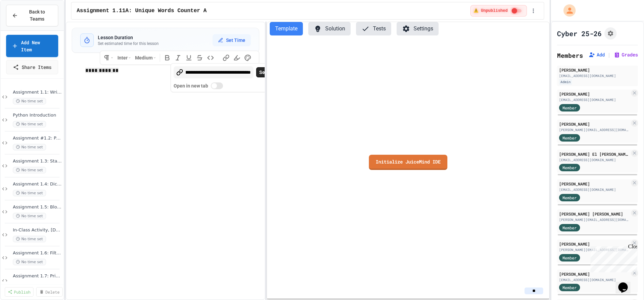  Describe the element at coordinates (37, 161) in the screenshot. I see `span: Assignment 1.3: Statistical Calculations` at that location.